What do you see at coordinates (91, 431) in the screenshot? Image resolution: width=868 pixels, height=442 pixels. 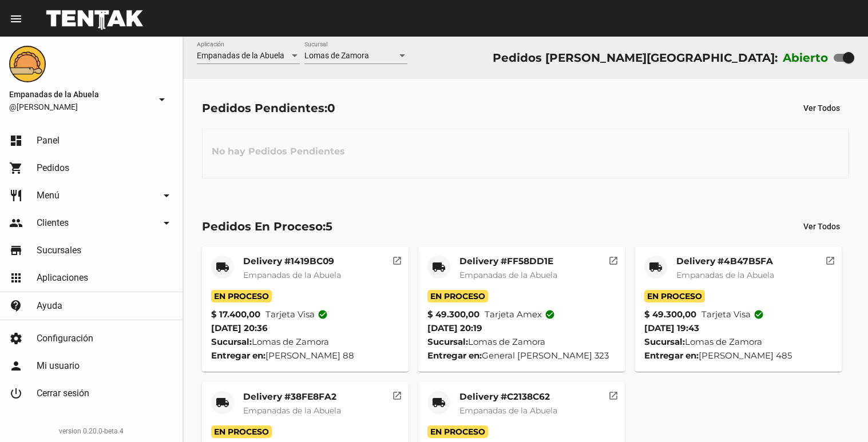 I see `div: version 0.20.0-beta.4` at bounding box center [91, 431].